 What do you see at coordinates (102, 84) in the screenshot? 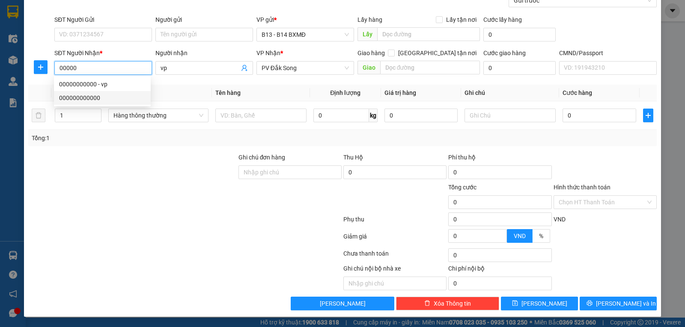
I see `div: 00000000000 - vp` at bounding box center [102, 84].